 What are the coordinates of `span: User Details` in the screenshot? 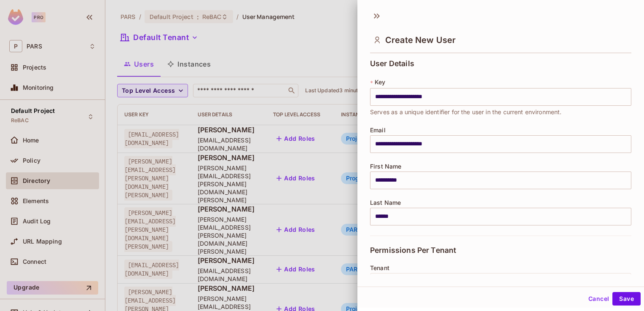 It's located at (392, 64).